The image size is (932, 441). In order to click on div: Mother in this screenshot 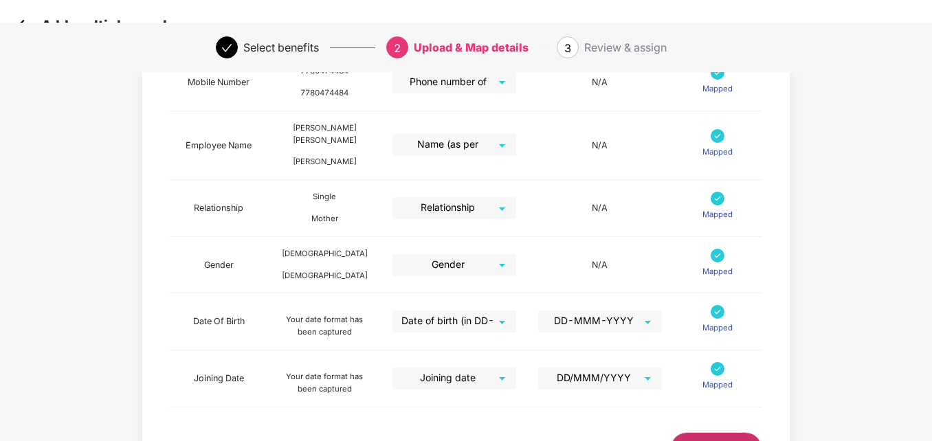, I will do `click(324, 219)`.